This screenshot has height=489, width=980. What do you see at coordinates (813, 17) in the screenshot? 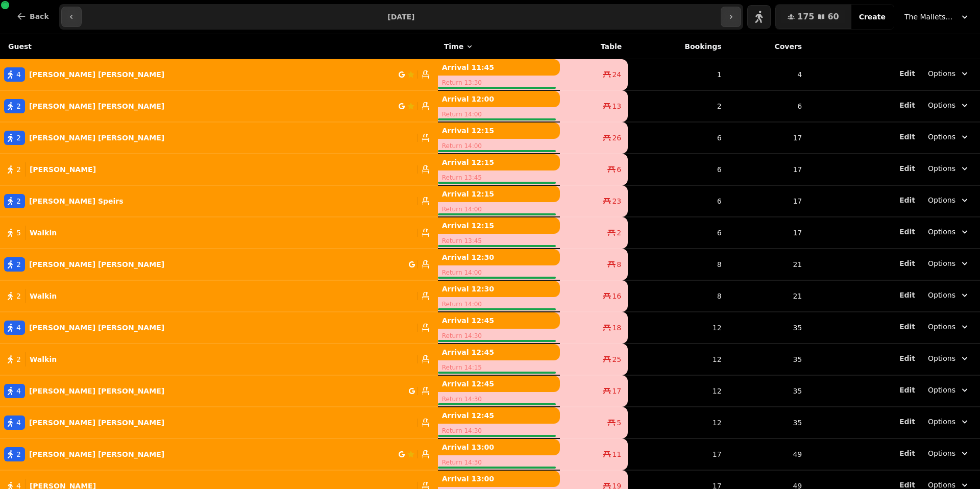
I see `button: 17560` at bounding box center [813, 17].